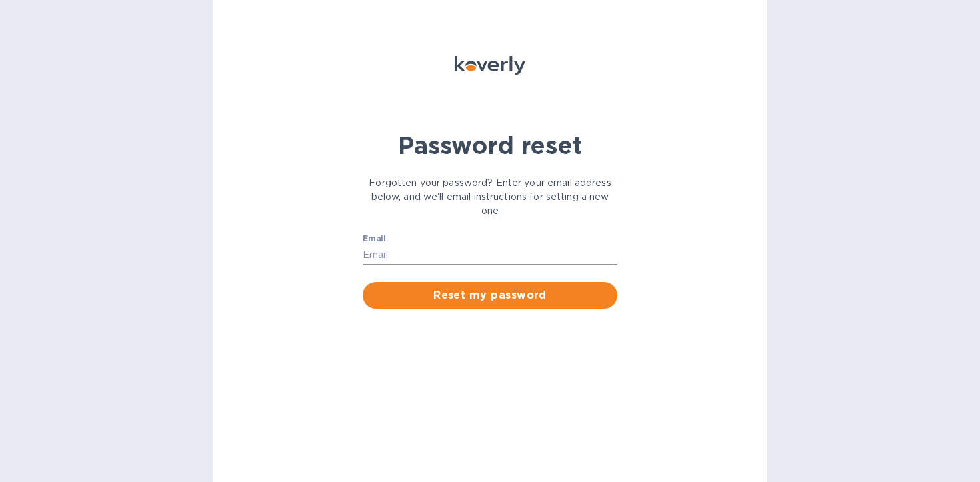  What do you see at coordinates (490, 197) in the screenshot?
I see `p: Forgotten your password? Enter your email address below, and we'll email instructions for setting...` at bounding box center [490, 197].